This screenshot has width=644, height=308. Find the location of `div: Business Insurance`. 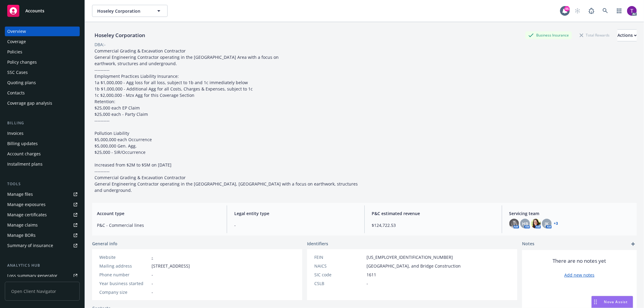

div: Business Insurance is located at coordinates (548, 35).